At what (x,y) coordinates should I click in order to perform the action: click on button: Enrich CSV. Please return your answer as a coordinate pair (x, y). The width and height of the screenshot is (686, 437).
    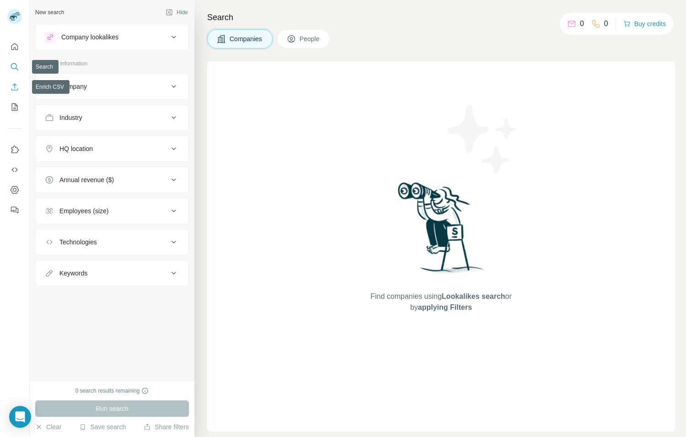
    Looking at the image, I should click on (15, 87).